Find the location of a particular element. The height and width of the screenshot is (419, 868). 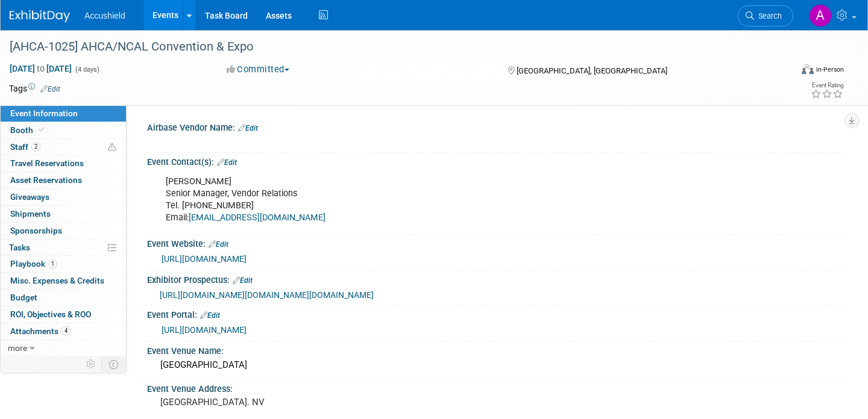

img: ExhibitDay is located at coordinates (40, 16).